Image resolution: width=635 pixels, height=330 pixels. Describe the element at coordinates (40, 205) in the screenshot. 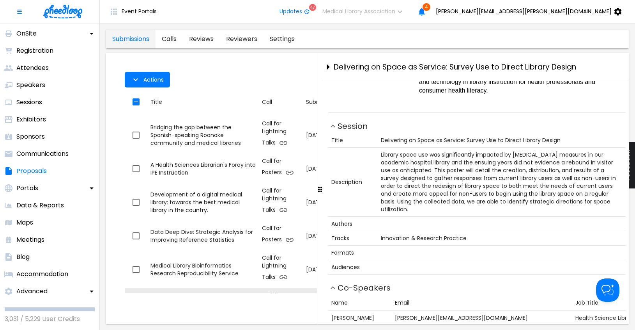

I see `p: Data & Reports` at that location.